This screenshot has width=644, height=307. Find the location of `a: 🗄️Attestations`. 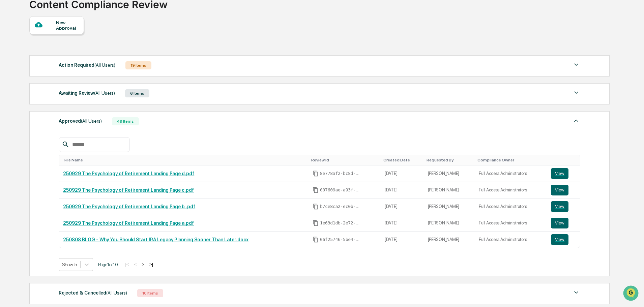

a: 🗄️Attestations is located at coordinates (66, 88).